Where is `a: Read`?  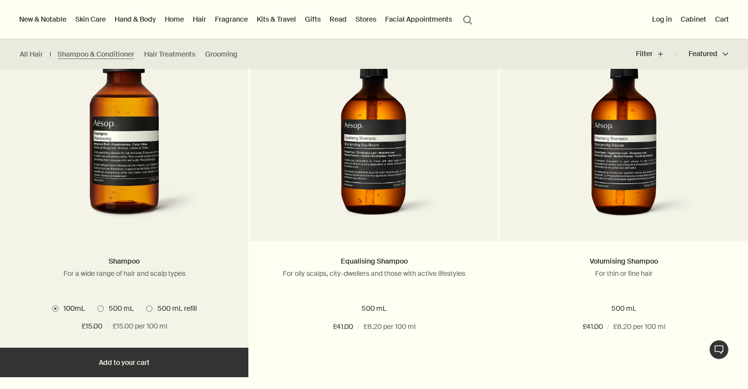
a: Read is located at coordinates (338, 19).